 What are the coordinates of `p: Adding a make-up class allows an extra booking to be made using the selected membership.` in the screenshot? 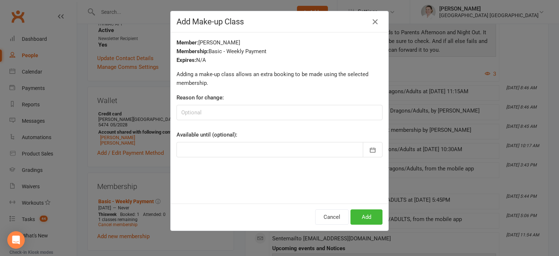 It's located at (279, 79).